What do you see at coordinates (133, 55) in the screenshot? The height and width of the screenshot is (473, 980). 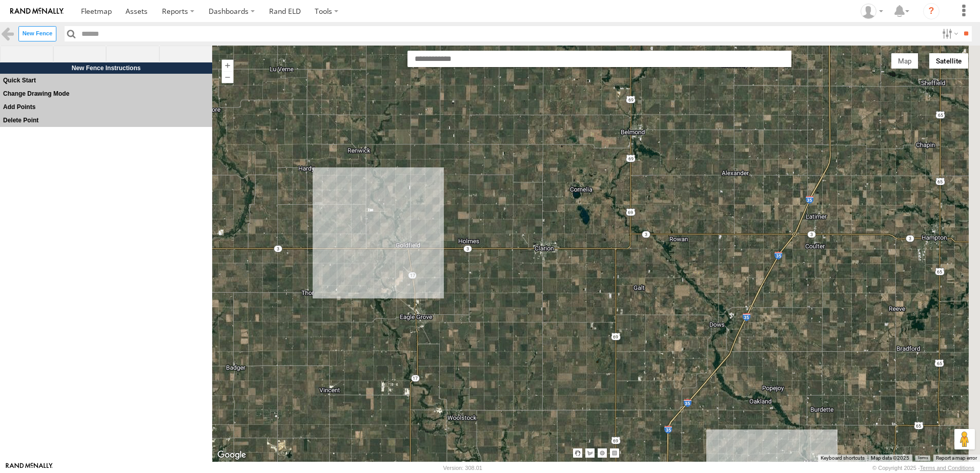 I see `span: Draw a fence using a radius from the start location` at bounding box center [133, 55].